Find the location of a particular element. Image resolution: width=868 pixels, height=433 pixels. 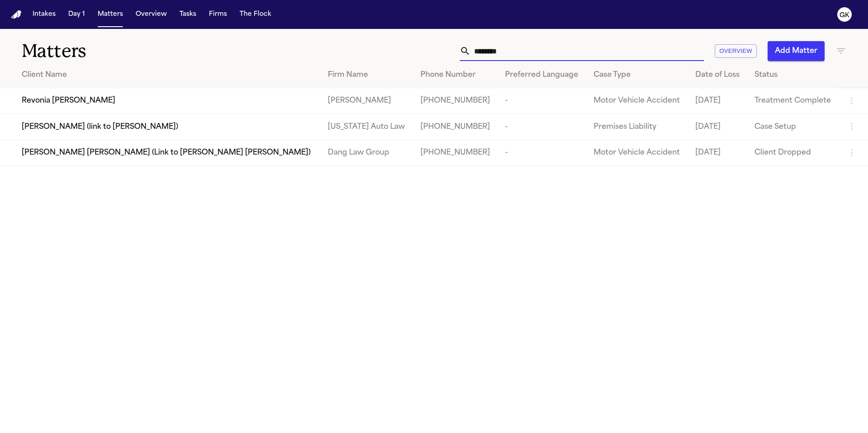

a: Firms is located at coordinates (218, 14).